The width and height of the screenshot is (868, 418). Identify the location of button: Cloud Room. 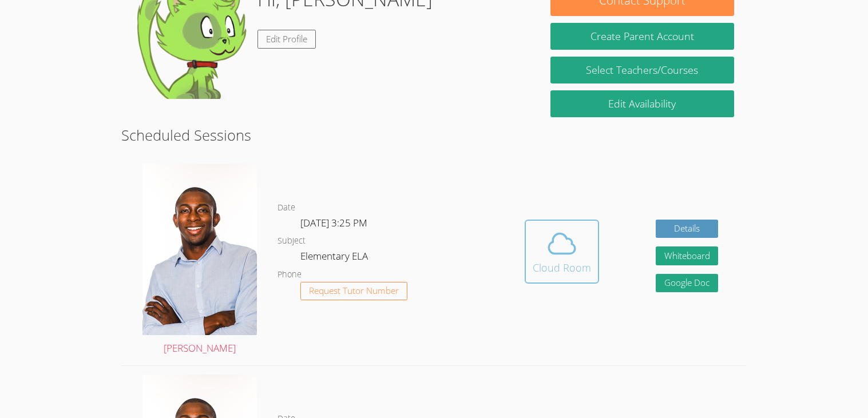
(562, 251).